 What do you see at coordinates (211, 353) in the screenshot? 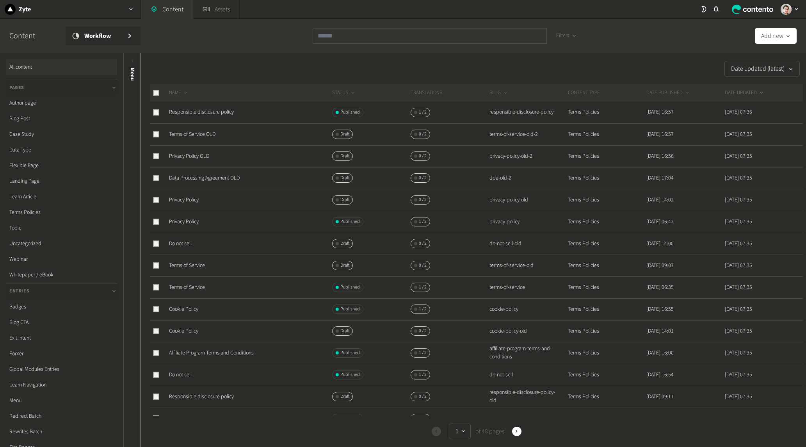
I see `a: Affiliate Program Terms and Conditions` at bounding box center [211, 353].